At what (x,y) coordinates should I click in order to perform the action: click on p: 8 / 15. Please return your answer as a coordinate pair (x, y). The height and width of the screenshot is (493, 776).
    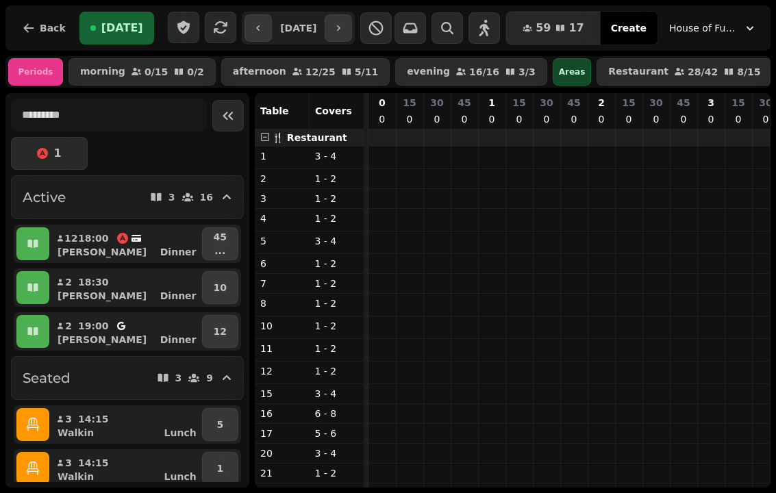
    Looking at the image, I should click on (749, 72).